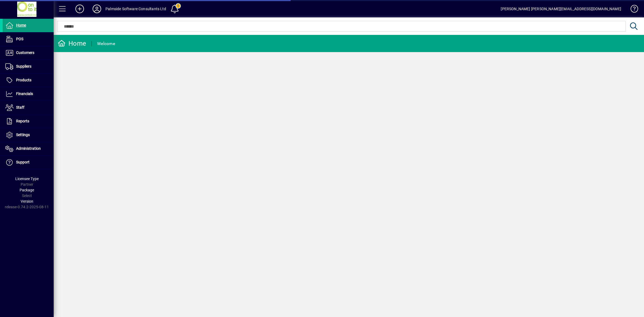  I want to click on div: Welcome, so click(106, 44).